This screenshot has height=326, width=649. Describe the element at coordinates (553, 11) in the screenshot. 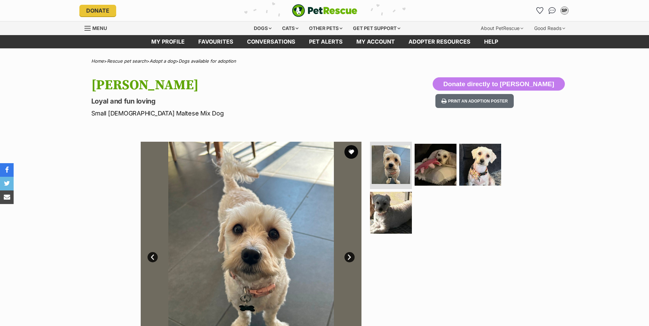

I see `a: Conversations` at that location.